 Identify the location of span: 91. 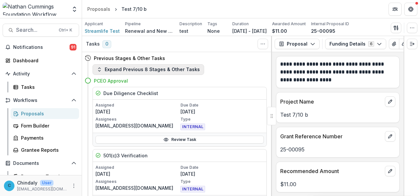
(73, 47).